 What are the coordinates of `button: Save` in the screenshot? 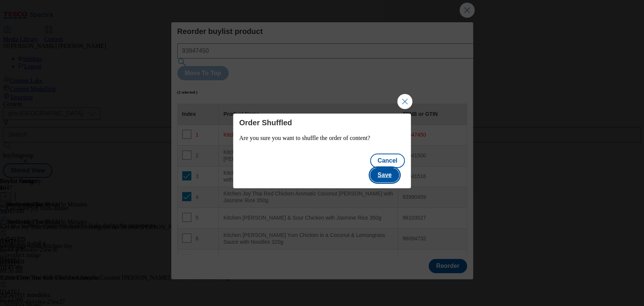 It's located at (384, 175).